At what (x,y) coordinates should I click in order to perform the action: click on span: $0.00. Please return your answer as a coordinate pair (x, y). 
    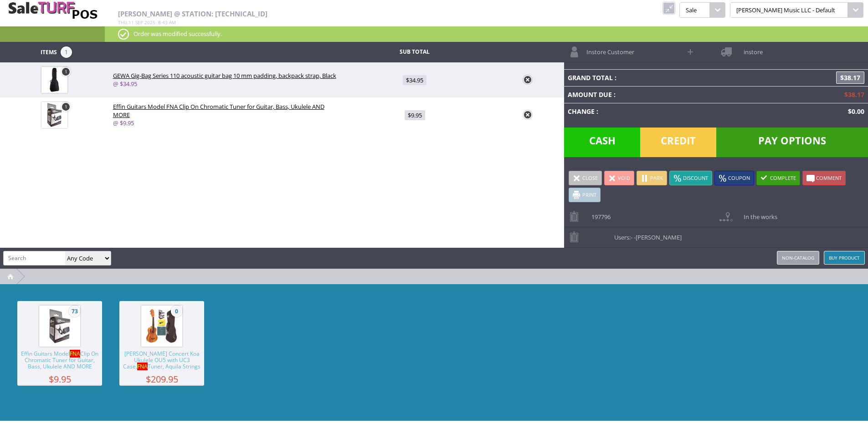
    Looking at the image, I should click on (855, 111).